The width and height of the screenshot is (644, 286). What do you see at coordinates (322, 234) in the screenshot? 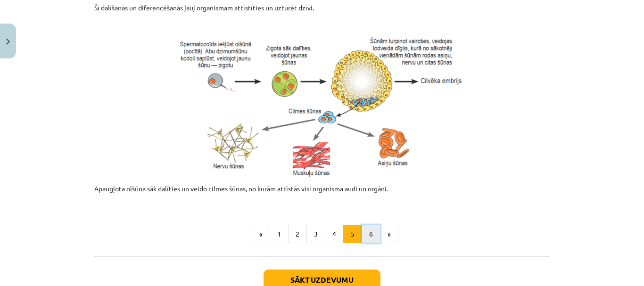
I see `nav: Page navigation example` at bounding box center [322, 234].